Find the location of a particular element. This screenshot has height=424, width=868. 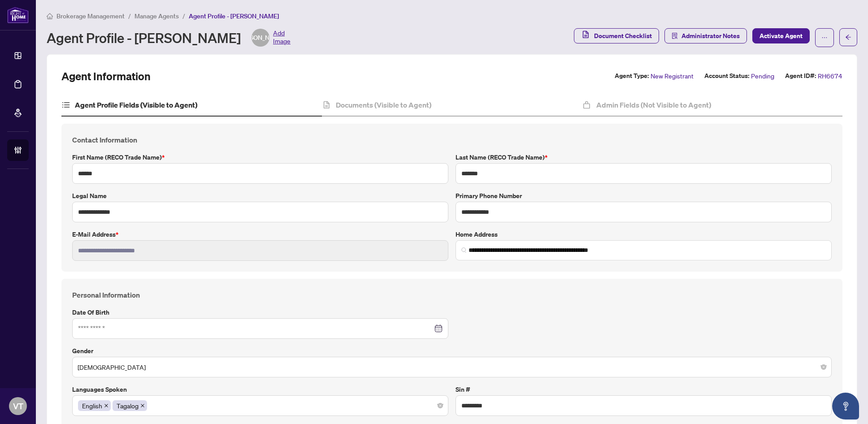

h2: Agent Information is located at coordinates (106, 76).